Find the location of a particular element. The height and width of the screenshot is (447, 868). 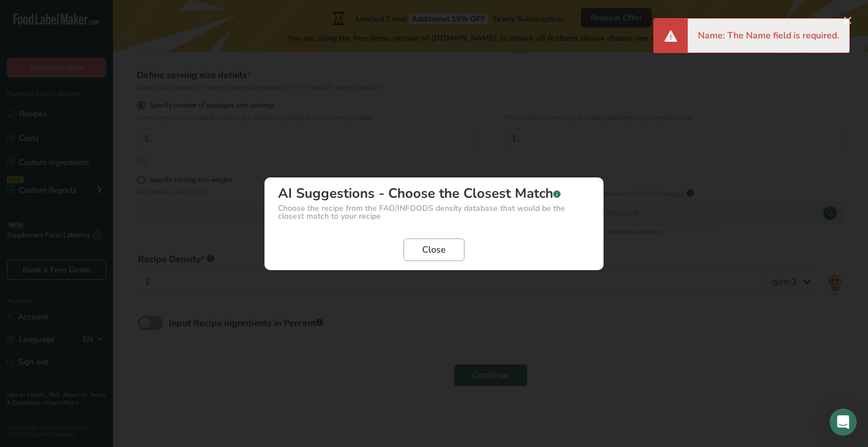

li: Name: The Name field is required. is located at coordinates (769, 35).